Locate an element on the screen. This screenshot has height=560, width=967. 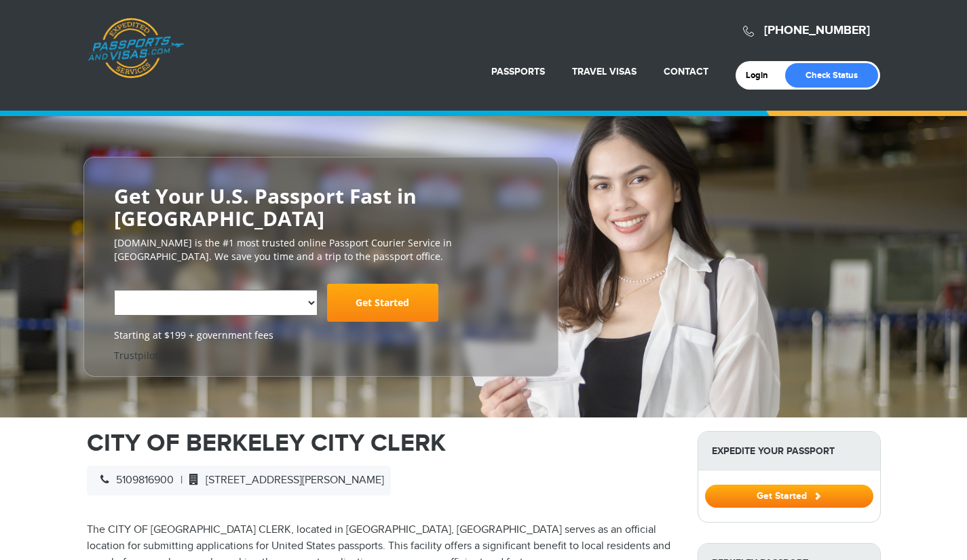
a: Travel Visas is located at coordinates (604, 71).